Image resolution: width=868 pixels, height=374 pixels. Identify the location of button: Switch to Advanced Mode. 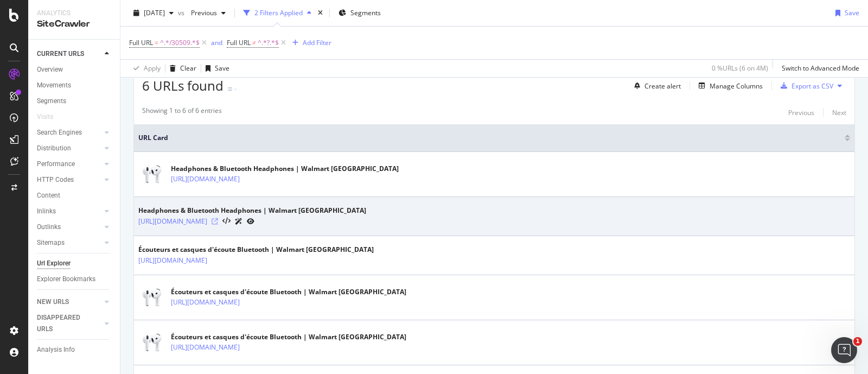
(818, 68).